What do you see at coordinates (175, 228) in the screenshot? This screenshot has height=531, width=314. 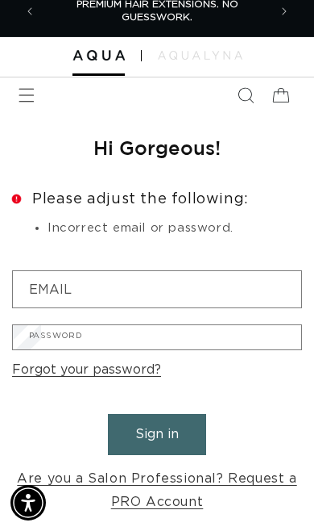 I see `li: Incorrect email or password.` at bounding box center [175, 228].